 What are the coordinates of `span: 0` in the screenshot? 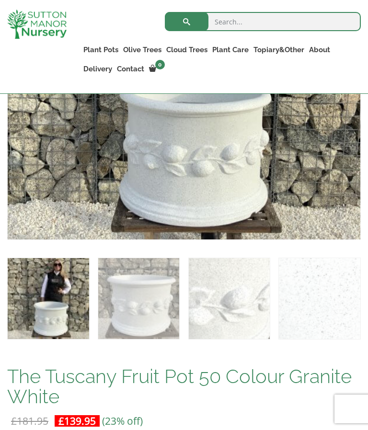 It's located at (160, 65).